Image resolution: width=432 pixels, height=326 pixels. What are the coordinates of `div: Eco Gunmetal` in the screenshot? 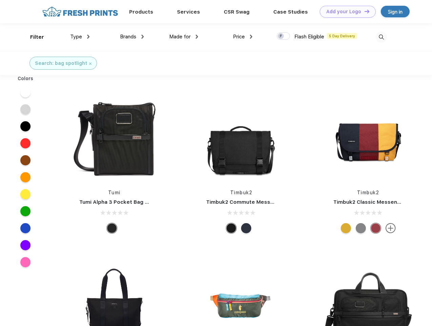 It's located at (361, 228).